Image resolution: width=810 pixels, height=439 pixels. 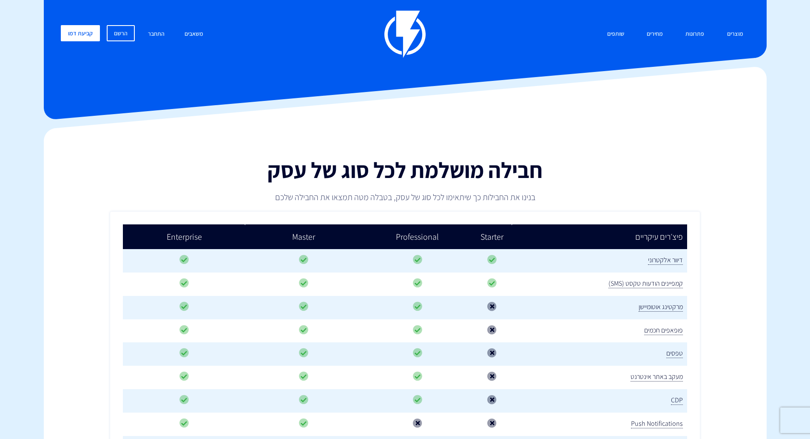 What do you see at coordinates (664, 330) in the screenshot?
I see `span: פופאפים חכמים` at bounding box center [664, 330].